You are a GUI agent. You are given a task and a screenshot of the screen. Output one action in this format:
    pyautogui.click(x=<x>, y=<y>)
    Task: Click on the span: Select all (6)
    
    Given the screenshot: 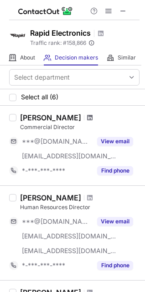 What is the action you would take?
    pyautogui.click(x=40, y=97)
    